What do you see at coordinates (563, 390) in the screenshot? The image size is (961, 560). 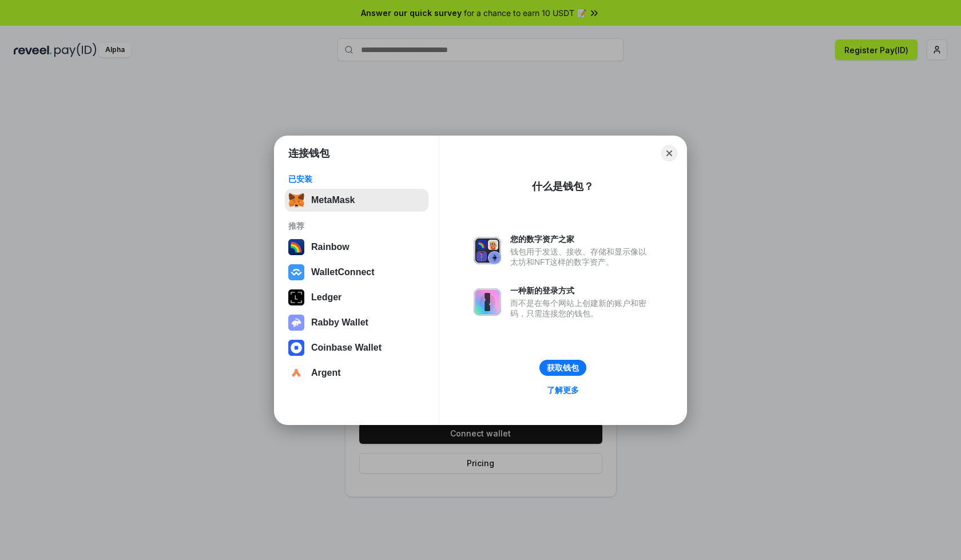 I see `div: 了解更多` at bounding box center [563, 390].